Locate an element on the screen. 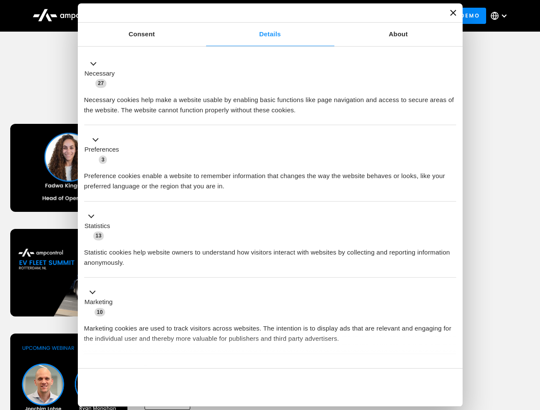 This screenshot has width=540, height=410. span: 2 is located at coordinates (145, 369).